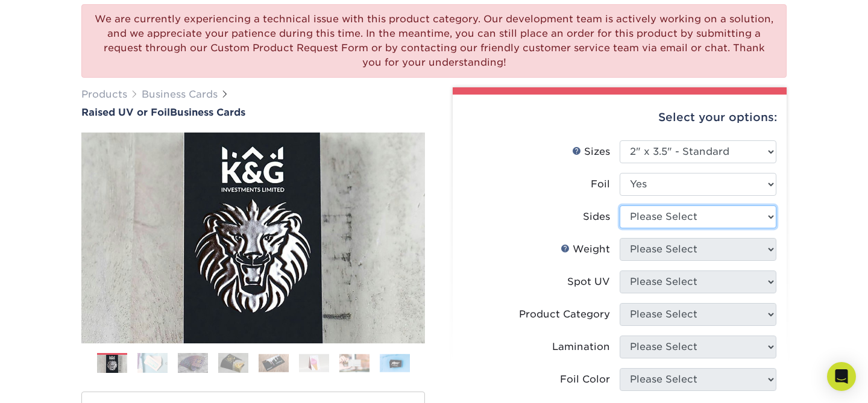 This screenshot has height=403, width=868. Describe the element at coordinates (254, 112) in the screenshot. I see `h1: Business Cards` at that location.